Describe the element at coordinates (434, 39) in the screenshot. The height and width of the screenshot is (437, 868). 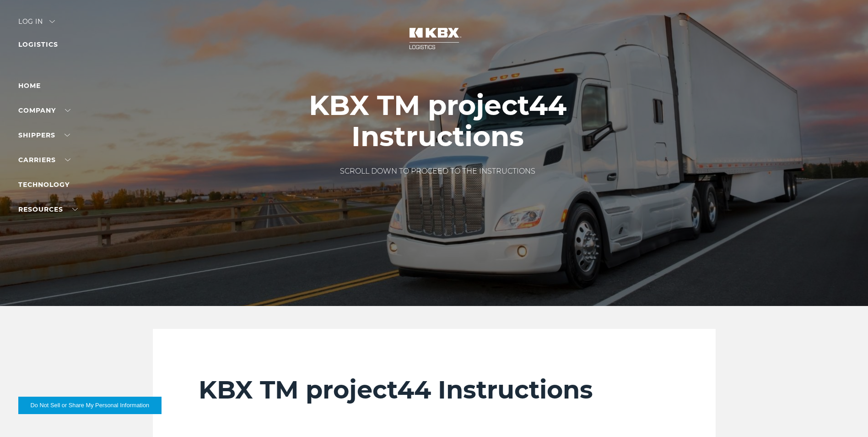
I see `img: kbx logo` at that location.